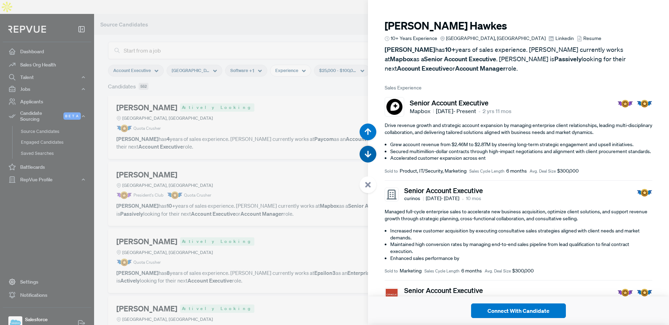 This screenshot has height=325, width=669. What do you see at coordinates (431, 299) in the screenshot?
I see `span: Oracle Marketing Cloud` at bounding box center [431, 299].